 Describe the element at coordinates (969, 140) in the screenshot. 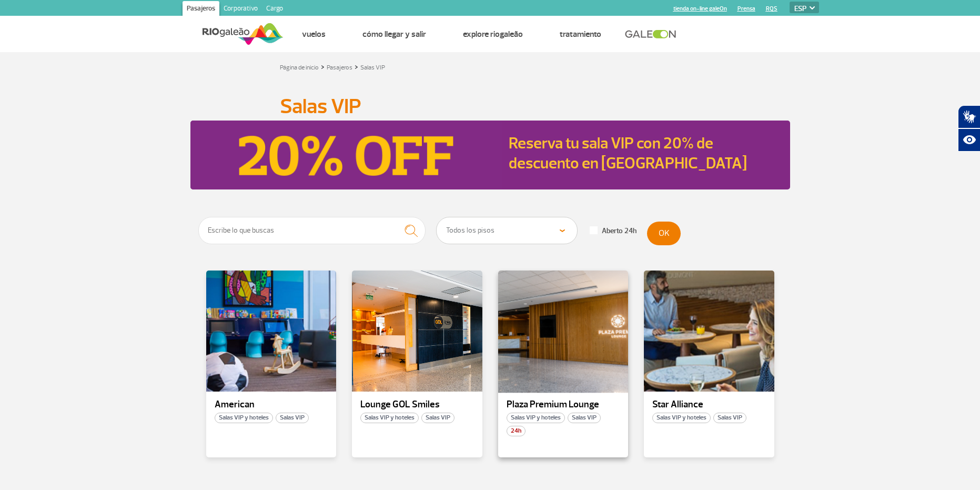

I see `button: Abrir recursos assistivos.` at that location.